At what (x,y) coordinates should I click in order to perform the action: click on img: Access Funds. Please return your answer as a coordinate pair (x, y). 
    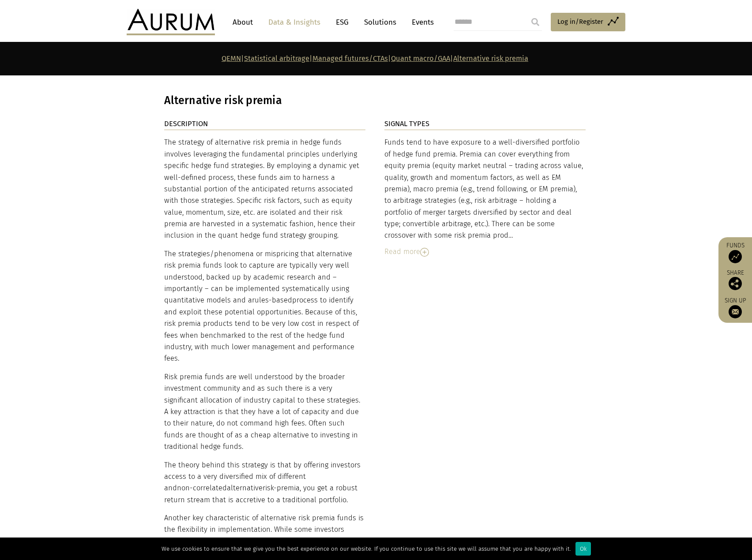
    Looking at the image, I should click on (736, 257).